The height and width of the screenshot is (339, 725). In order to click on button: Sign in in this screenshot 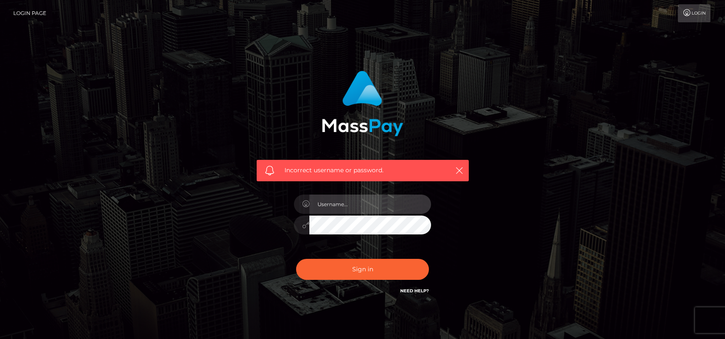, I will do `click(362, 269)`.